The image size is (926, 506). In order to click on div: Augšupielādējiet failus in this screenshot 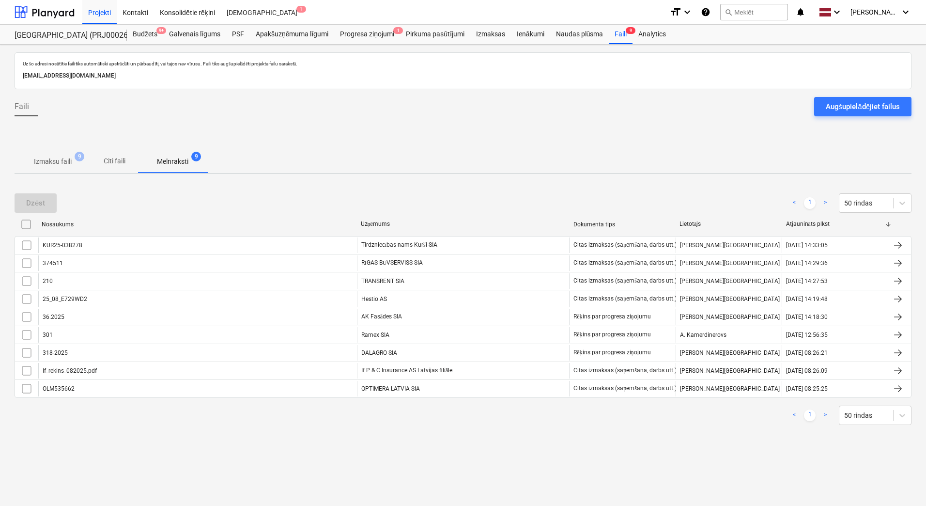, I will do `click(863, 107)`.